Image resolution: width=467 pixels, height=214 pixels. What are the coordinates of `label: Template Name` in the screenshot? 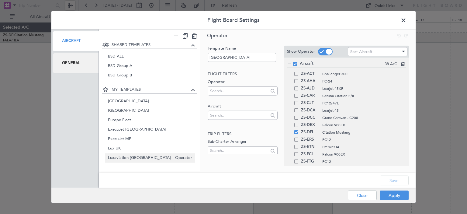 It's located at (242, 48).